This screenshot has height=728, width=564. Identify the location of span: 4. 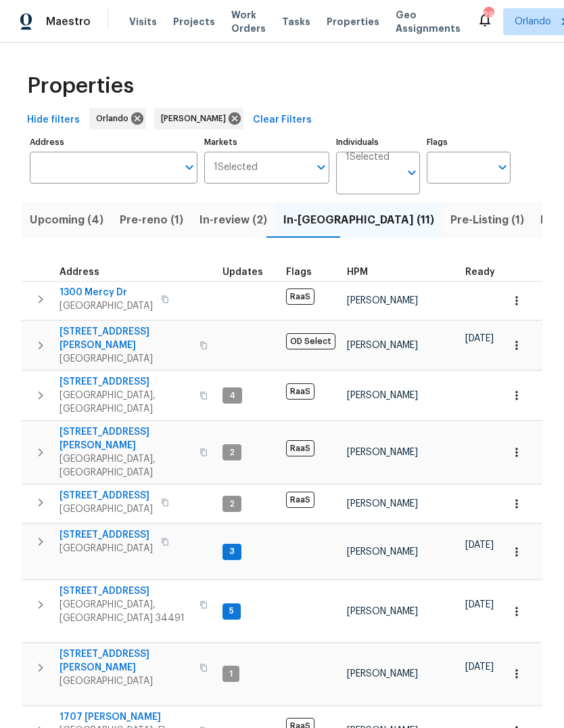
(232, 395).